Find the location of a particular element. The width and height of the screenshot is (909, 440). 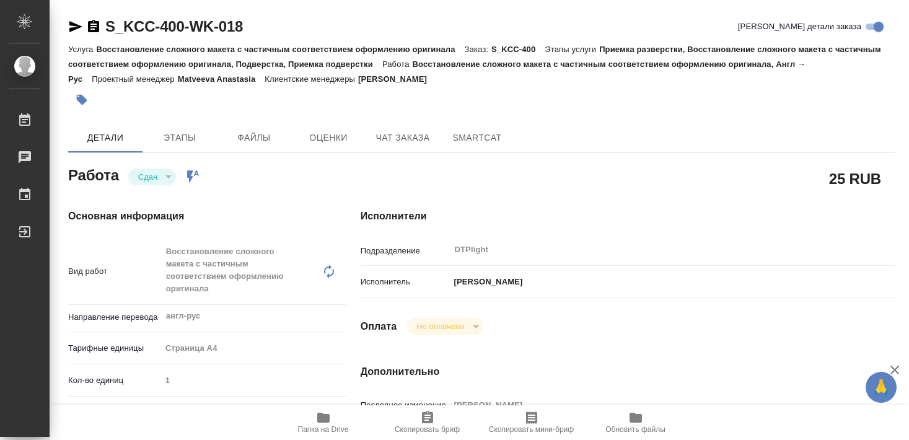

span: SmartCat is located at coordinates (477, 137).